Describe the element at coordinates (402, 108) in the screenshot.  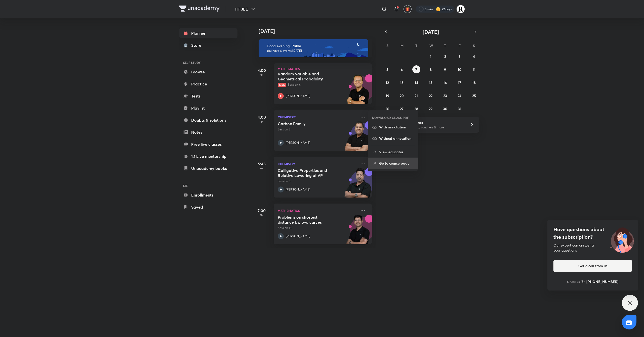
I see `abbr: October 27, 2025` at that location.